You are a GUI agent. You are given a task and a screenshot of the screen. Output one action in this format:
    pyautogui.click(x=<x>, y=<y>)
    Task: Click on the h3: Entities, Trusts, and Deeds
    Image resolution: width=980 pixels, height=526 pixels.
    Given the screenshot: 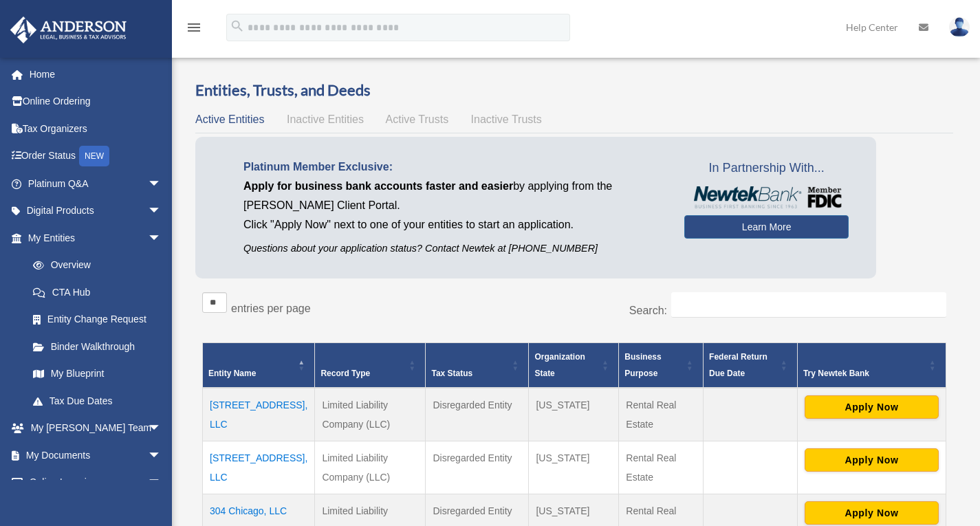 What is the action you would take?
    pyautogui.click(x=574, y=90)
    